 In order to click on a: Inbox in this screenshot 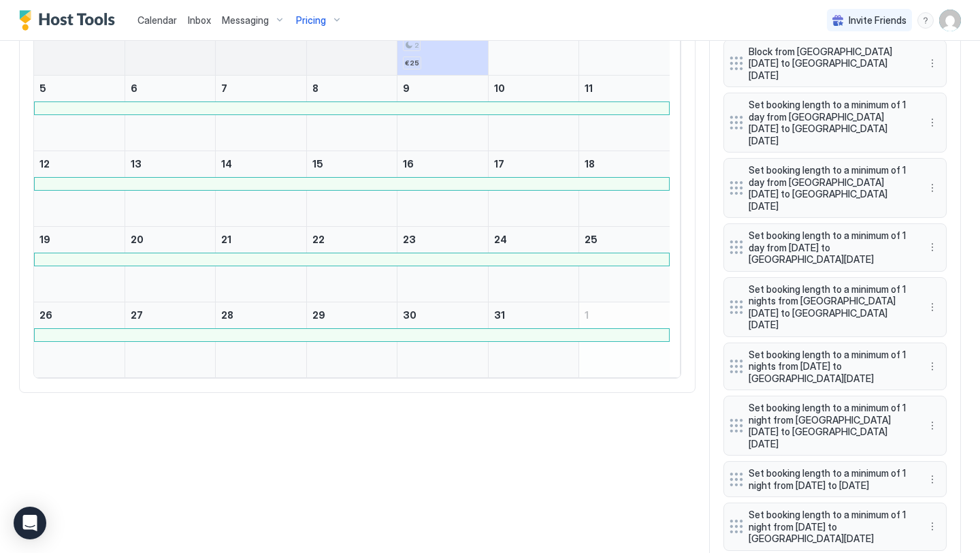, I will do `click(199, 20)`.